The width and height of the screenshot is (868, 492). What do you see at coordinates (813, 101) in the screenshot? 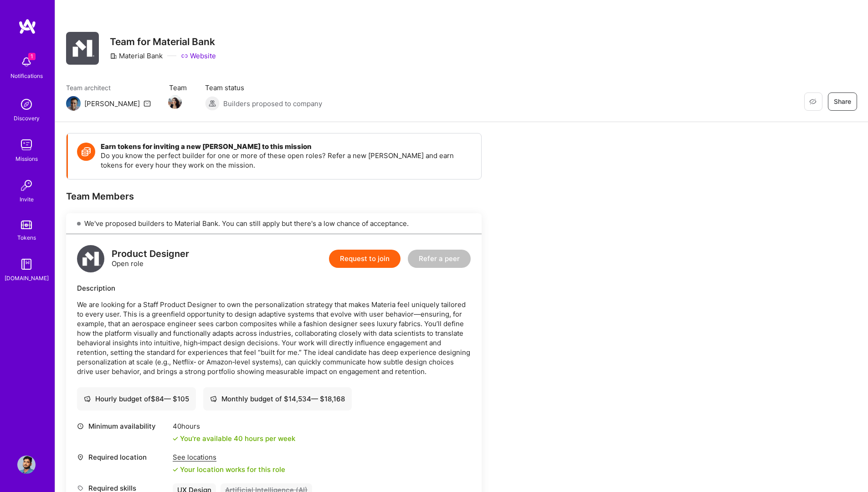
I see `i: icon EyeClosed` at bounding box center [813, 101].